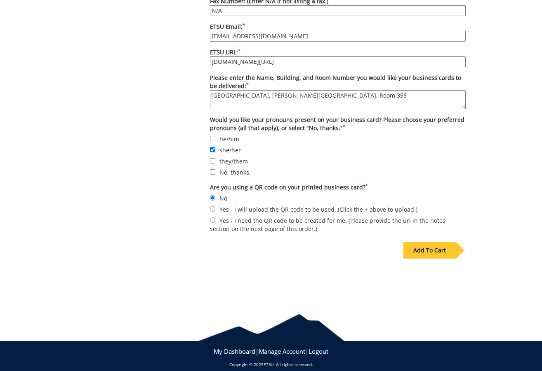 The width and height of the screenshot is (542, 371). I want to click on label: she/her, so click(338, 150).